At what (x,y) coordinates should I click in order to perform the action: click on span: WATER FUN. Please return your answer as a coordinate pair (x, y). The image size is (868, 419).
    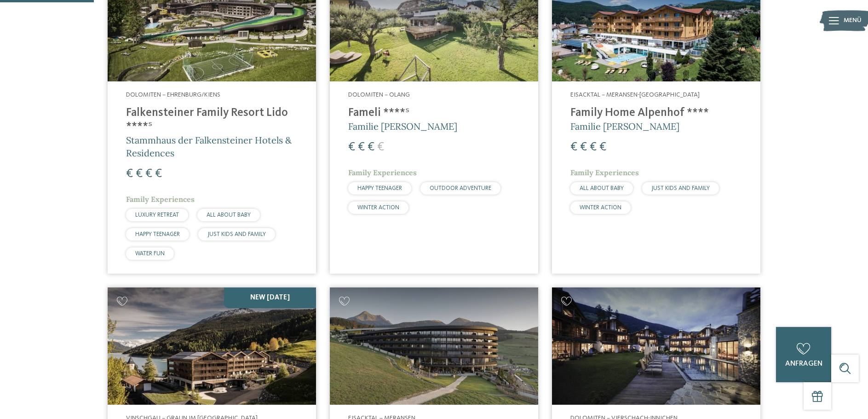
    Looking at the image, I should click on (150, 253).